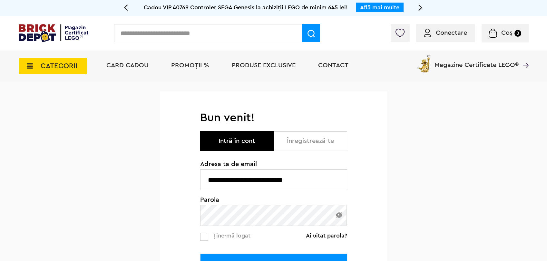 The image size is (547, 261). Describe the element at coordinates (445, 33) in the screenshot. I see `a: Conectare` at that location.